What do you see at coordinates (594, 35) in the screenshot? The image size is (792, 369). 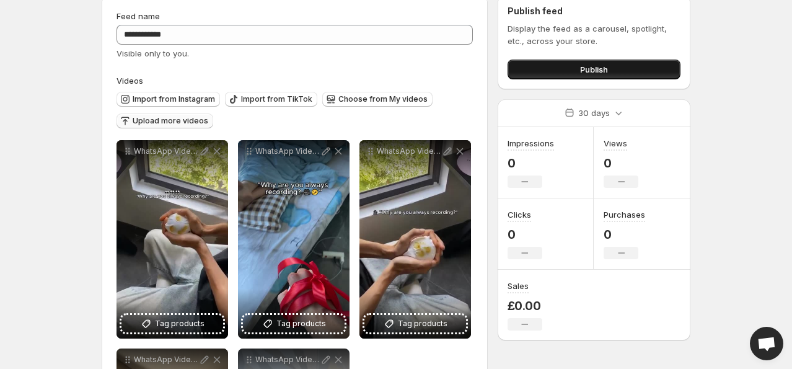 I see `p: Display the feed as a carousel, spotlight, etc., across your store.` at bounding box center [594, 35].